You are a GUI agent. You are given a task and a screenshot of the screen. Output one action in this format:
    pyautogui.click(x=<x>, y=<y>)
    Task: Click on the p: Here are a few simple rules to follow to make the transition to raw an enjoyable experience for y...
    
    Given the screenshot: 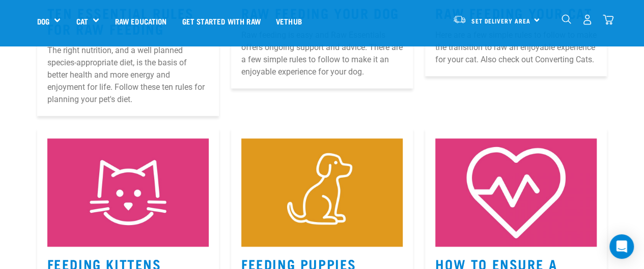 What is the action you would take?
    pyautogui.click(x=516, y=48)
    